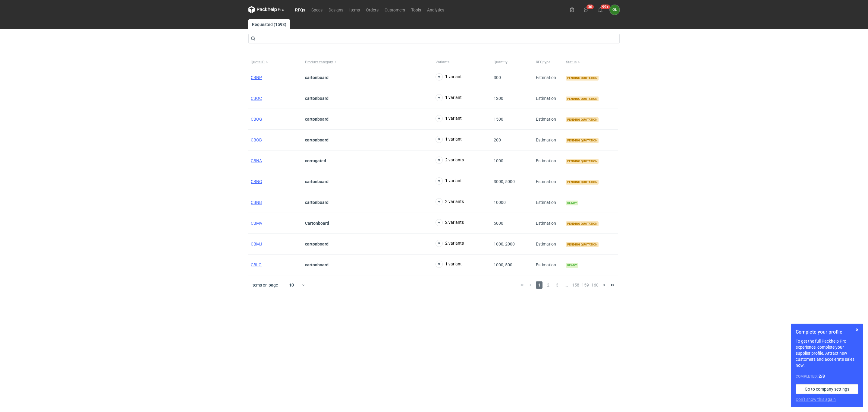  I want to click on a: Items, so click(354, 10).